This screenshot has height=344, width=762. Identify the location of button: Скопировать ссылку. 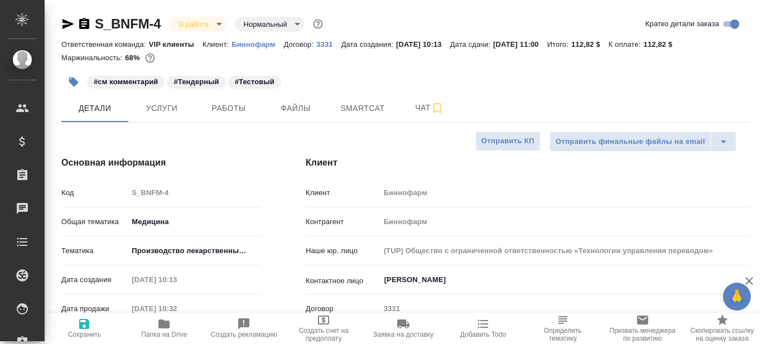
(84, 24).